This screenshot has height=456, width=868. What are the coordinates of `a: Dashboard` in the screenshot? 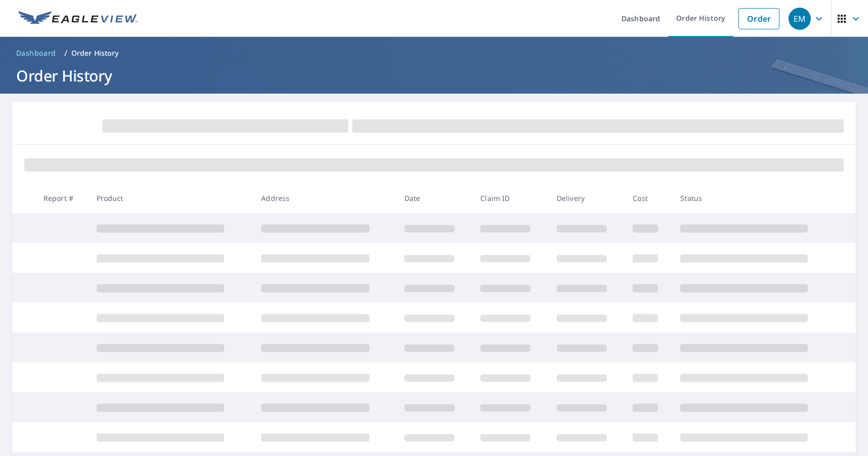 It's located at (36, 53).